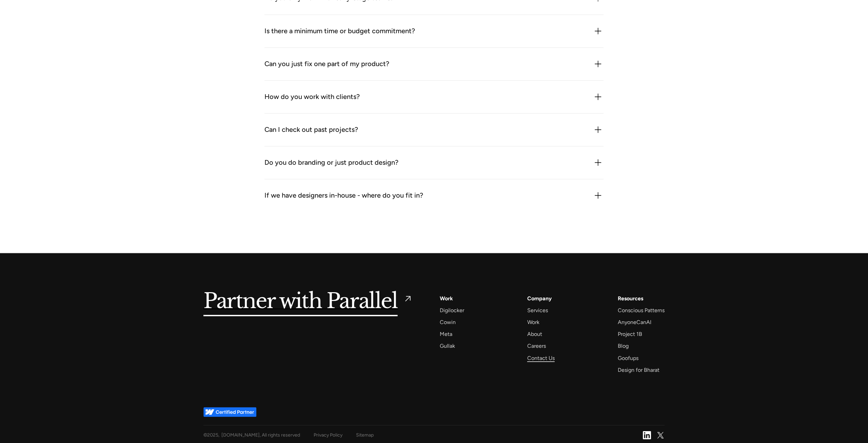 The width and height of the screenshot is (868, 443). I want to click on div: Privacy Policy, so click(328, 434).